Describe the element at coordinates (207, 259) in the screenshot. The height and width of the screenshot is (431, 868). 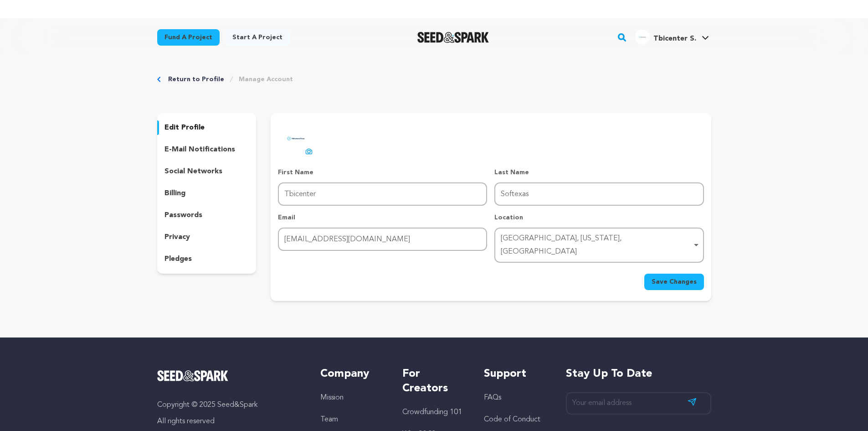
I see `button: pledges` at that location.